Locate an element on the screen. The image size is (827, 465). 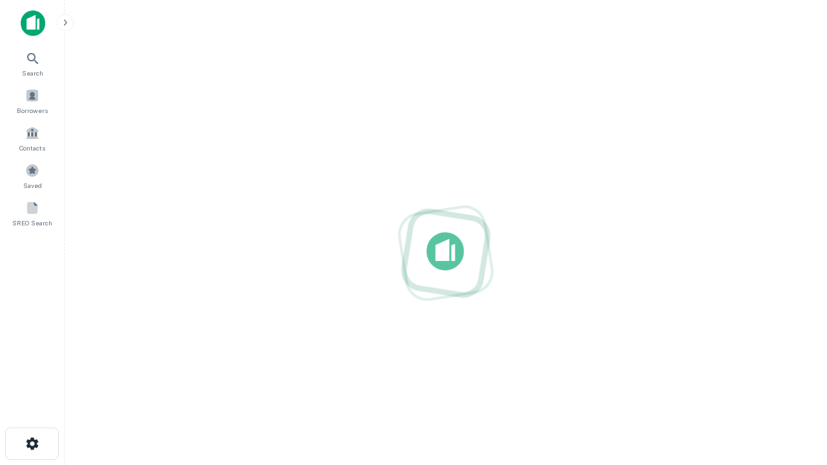
div: Search is located at coordinates (32, 63).